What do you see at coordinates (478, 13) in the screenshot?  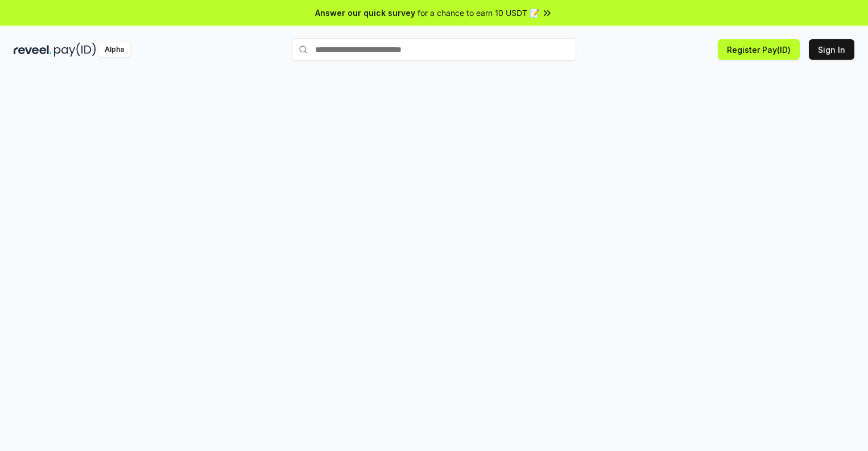 I see `span: for a chance to earn 10 USDT 📝` at bounding box center [478, 13].